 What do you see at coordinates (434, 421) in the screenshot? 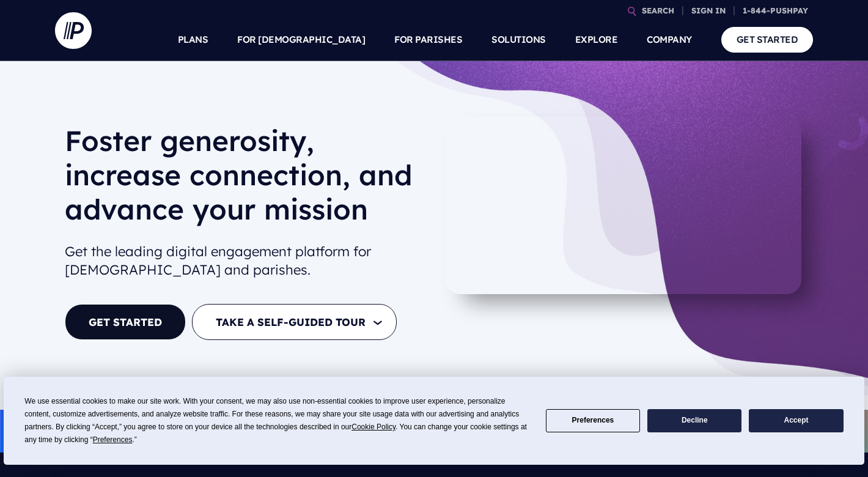
I see `div: Cookie Consent Prompt` at bounding box center [434, 421].